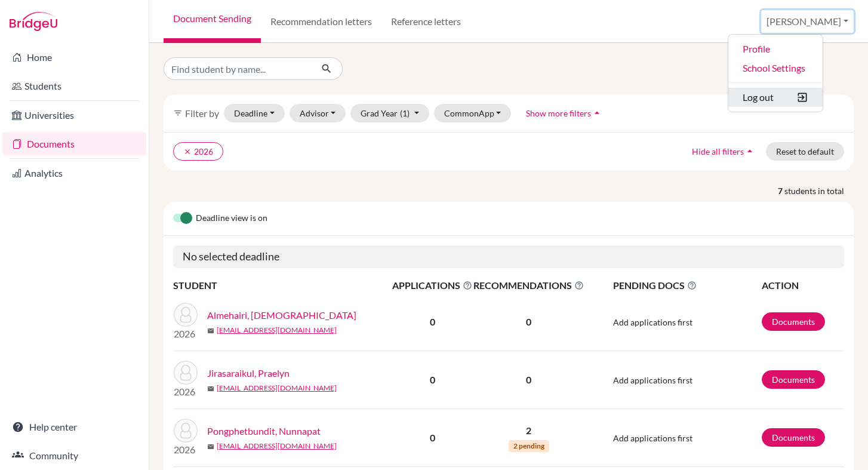 The height and width of the screenshot is (470, 868). I want to click on span: APPLICATIONS, so click(432, 286).